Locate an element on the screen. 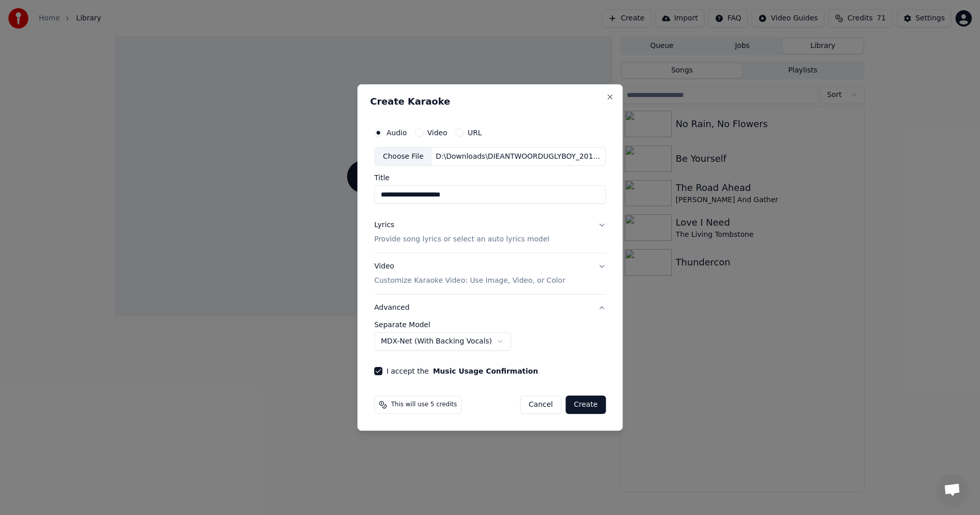  label: I accept the is located at coordinates (462, 371).